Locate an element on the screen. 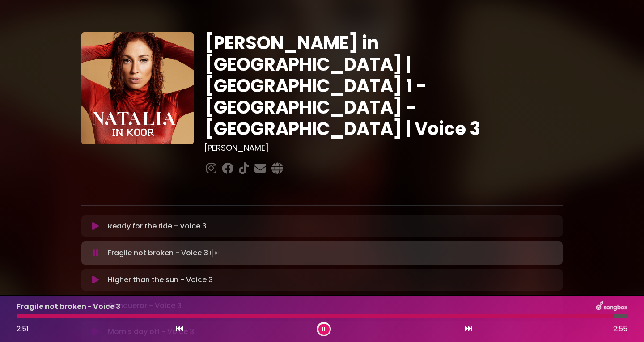 The height and width of the screenshot is (342, 644). p: Higher than the sun - Voice 3 is located at coordinates (160, 280).